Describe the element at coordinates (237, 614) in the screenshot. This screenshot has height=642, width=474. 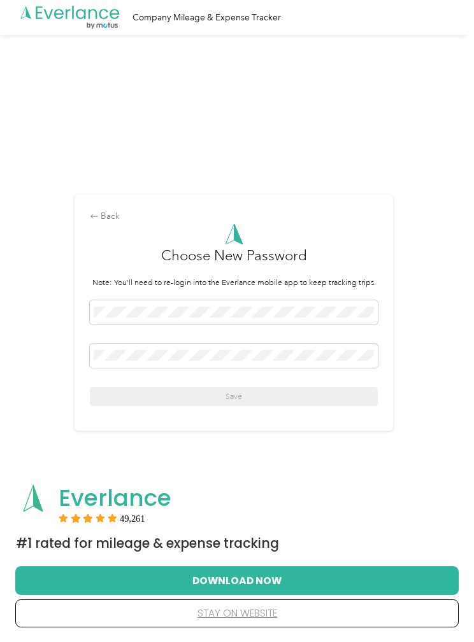
I see `button: stay on website` at that location.